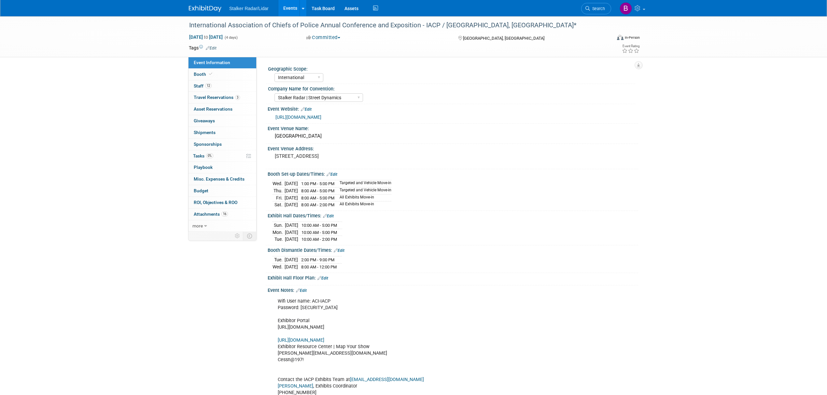 The image size is (827, 395). What do you see at coordinates (318, 205) in the screenshot?
I see `span: 8:00 AM - 2:00 PM` at bounding box center [318, 205].